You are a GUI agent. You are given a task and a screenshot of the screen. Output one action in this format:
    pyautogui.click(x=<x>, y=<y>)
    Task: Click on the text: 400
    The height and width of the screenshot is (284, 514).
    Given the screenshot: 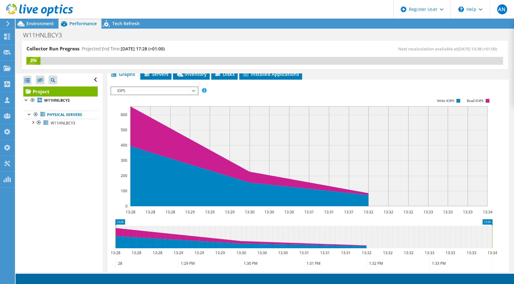 What is the action you would take?
    pyautogui.click(x=124, y=145)
    